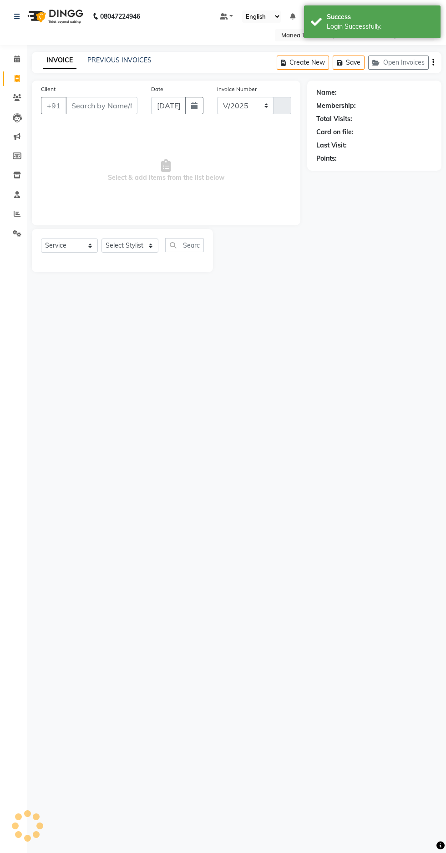 This screenshot has height=853, width=446. I want to click on input: Search or Scan, so click(184, 245).